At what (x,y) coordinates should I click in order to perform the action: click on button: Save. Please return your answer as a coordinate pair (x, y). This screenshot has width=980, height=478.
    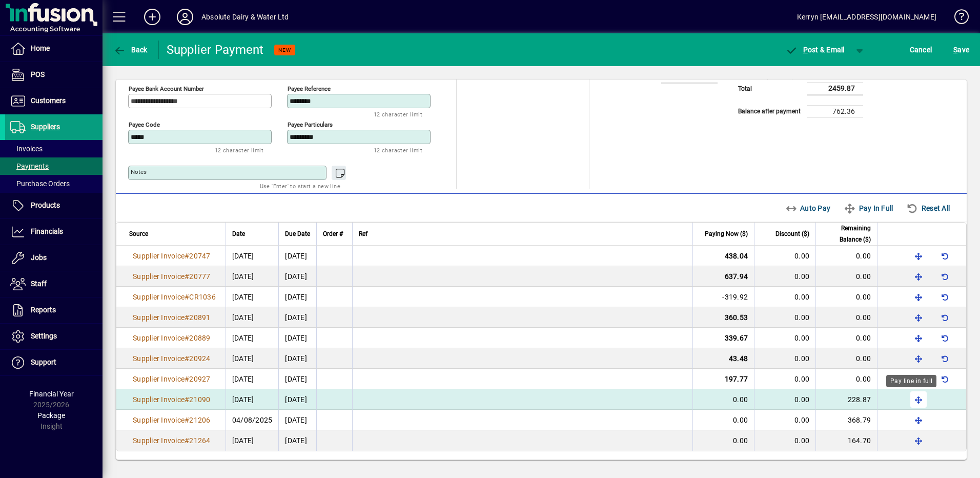
    Looking at the image, I should click on (961, 50).